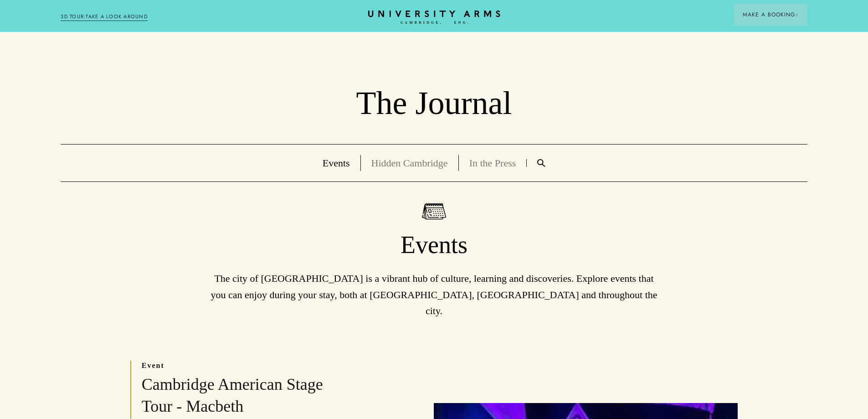 This screenshot has width=868, height=419. What do you see at coordinates (541, 163) in the screenshot?
I see `img: Search` at bounding box center [541, 163].